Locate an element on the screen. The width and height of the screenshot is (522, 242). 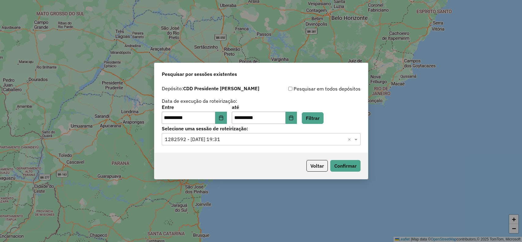
label: Data de execução da roteirização: is located at coordinates (199, 101).